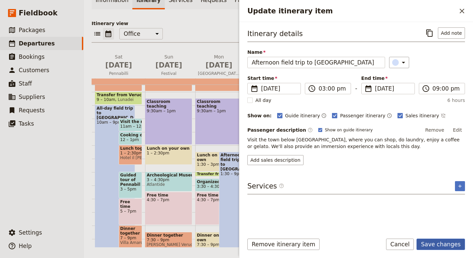  Describe the element at coordinates (422, 116) in the screenshot. I see `span: Sales itinerary` at that location.